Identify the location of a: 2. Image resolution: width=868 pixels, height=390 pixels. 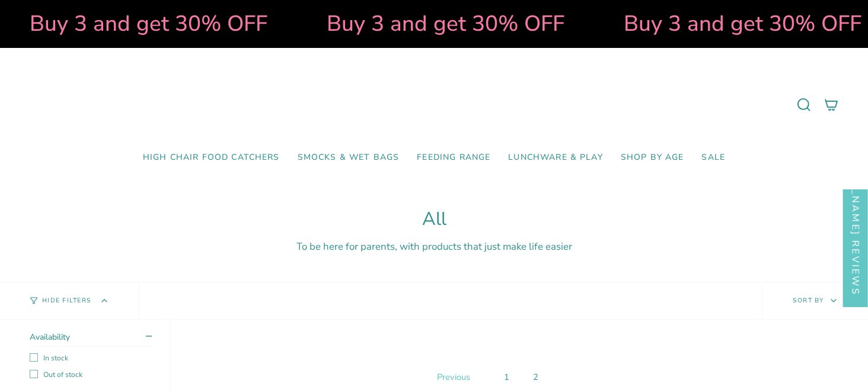
(536, 377).